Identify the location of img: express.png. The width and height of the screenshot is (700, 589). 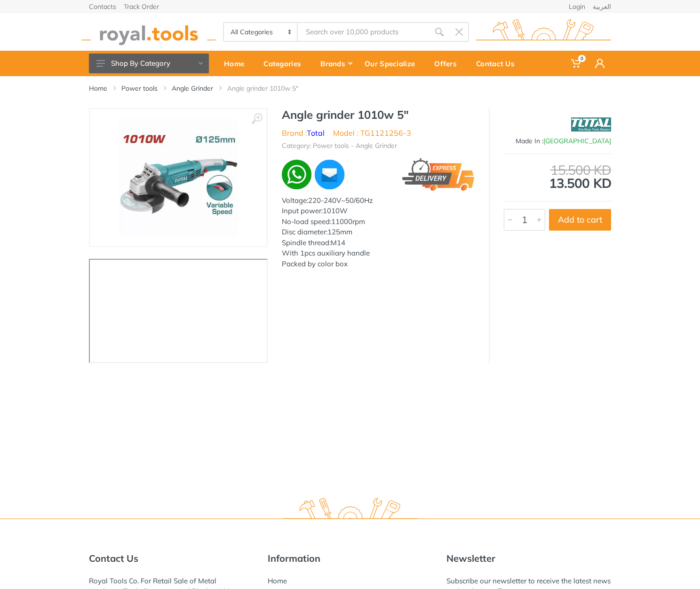
(438, 175).